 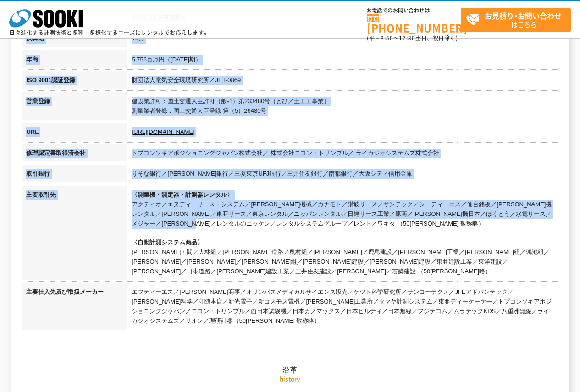 What do you see at coordinates (412, 38) in the screenshot?
I see `span: (平日 ～ 土日、祝日除く)` at bounding box center [412, 38].